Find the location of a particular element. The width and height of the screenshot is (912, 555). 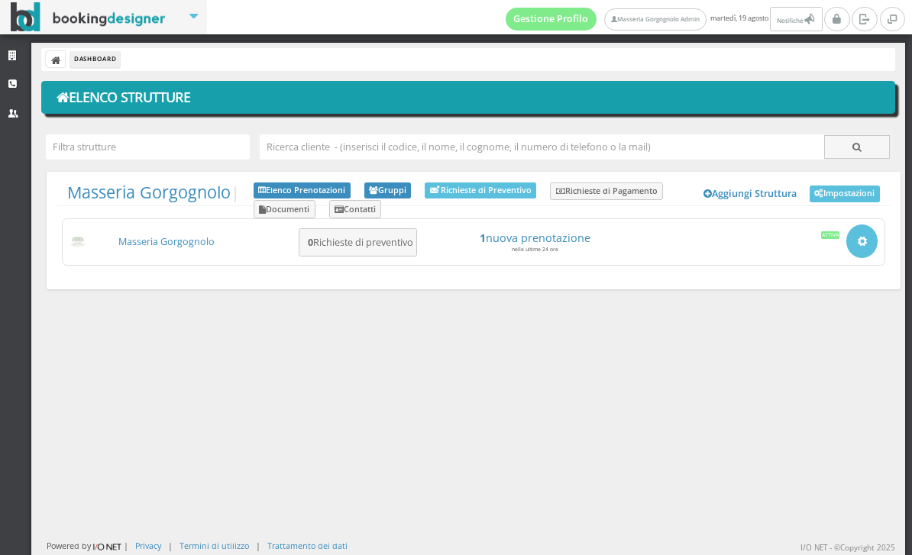

a: 1nuova prenotazione is located at coordinates (535, 238).